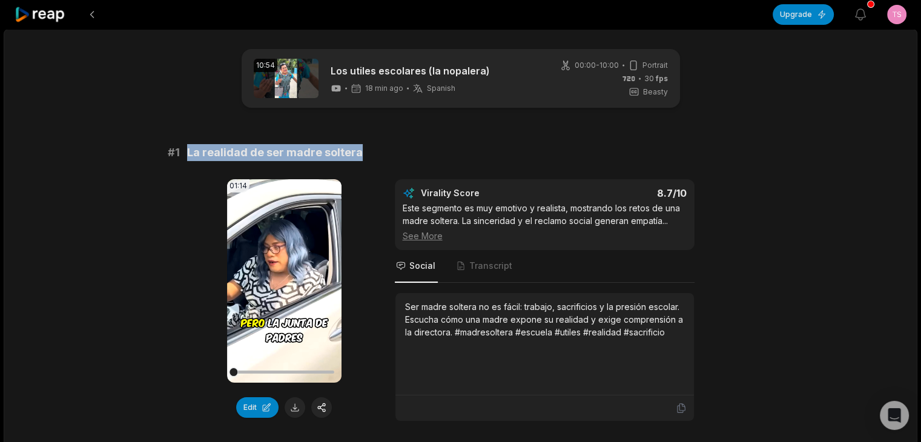  I want to click on div: Open Intercom Messenger, so click(894, 415).